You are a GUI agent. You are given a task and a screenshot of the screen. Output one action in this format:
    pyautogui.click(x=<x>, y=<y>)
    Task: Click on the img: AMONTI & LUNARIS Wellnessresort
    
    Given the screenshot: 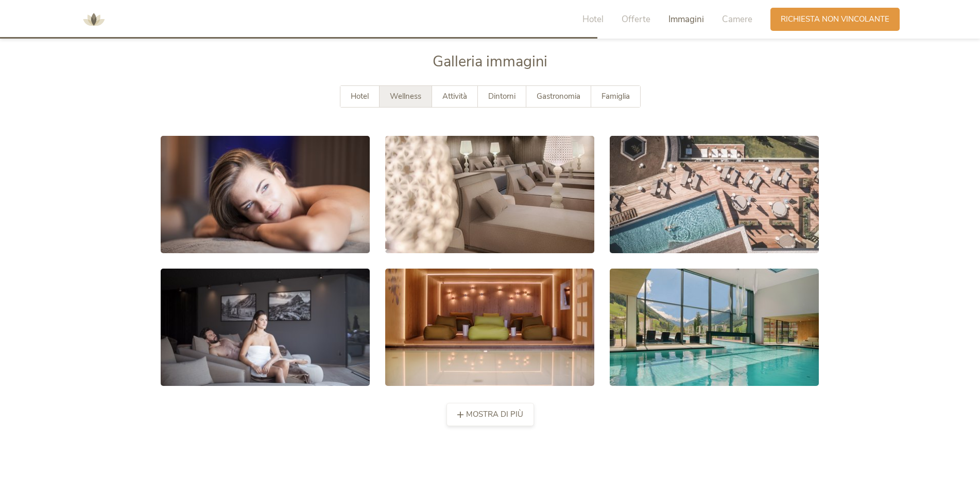 What is the action you would take?
    pyautogui.click(x=94, y=20)
    